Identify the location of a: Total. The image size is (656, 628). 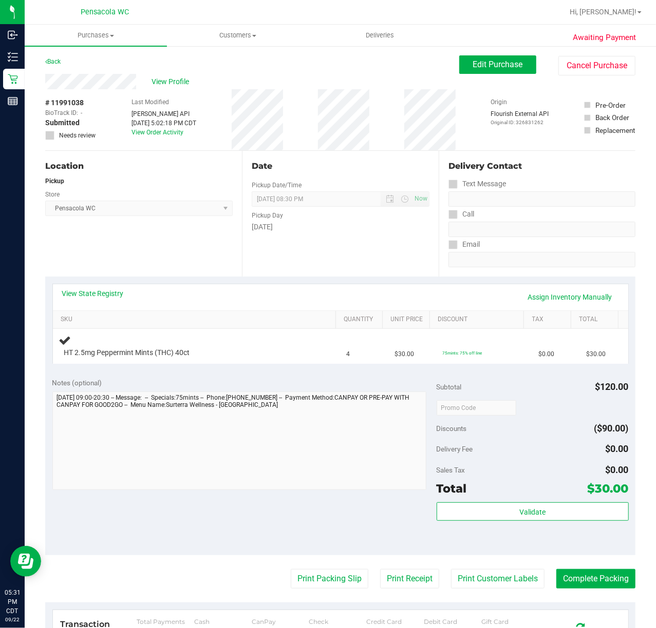
(596, 320).